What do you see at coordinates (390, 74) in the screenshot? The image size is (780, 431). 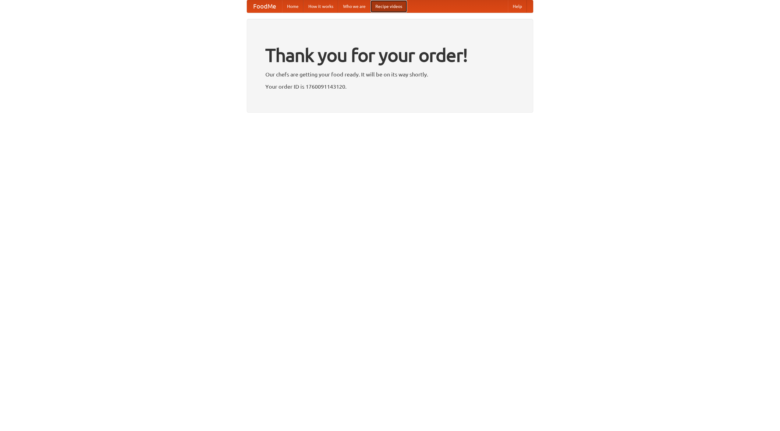 I see `p: Our chefs are getting your food ready. It will be on its way shortly.` at bounding box center [390, 74].